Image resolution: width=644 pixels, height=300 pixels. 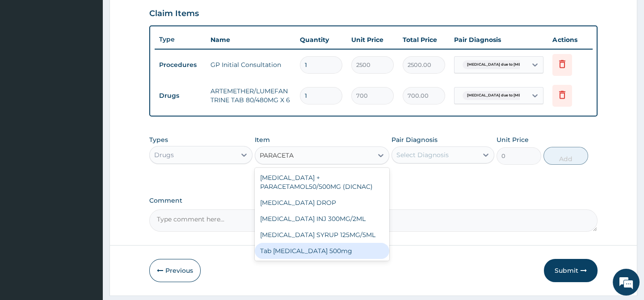 I want to click on button: Submit, so click(x=571, y=271).